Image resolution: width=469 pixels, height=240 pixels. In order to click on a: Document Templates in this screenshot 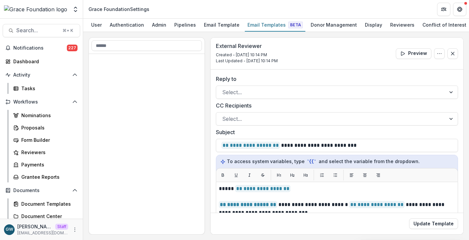, I will do `click(45, 204)`.